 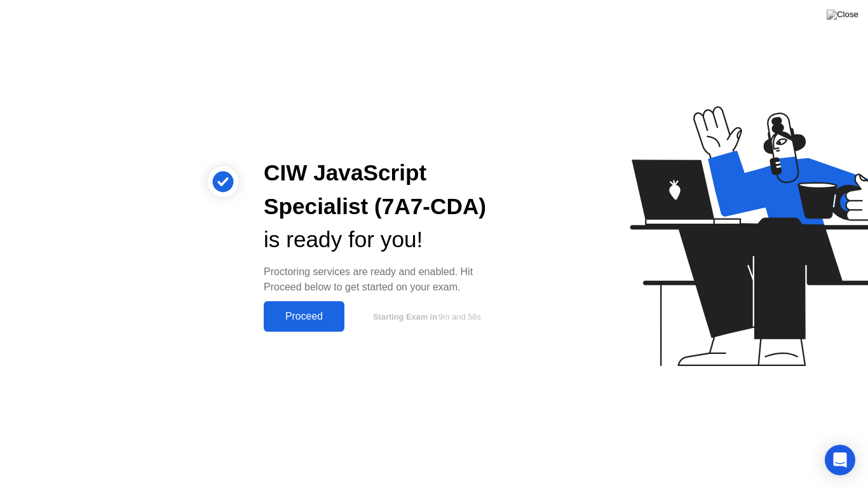 I want to click on div: CIW JavaScript Specialist (7A7-CDA), so click(x=382, y=190).